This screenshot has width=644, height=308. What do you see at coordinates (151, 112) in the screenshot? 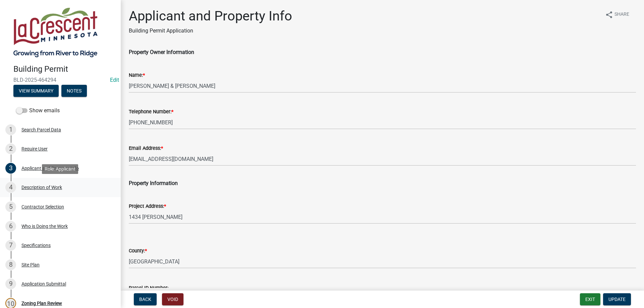
I see `label: Telephone Number:` at bounding box center [151, 112].